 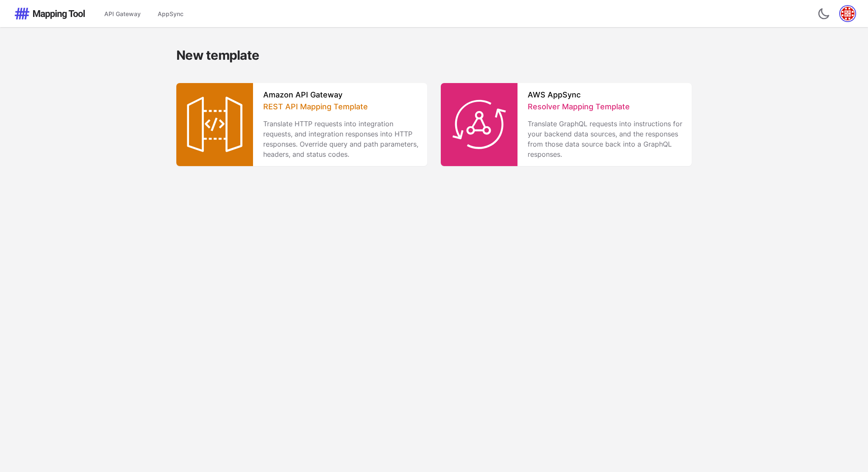 What do you see at coordinates (342, 139) in the screenshot?
I see `p: Translate HTTP requests into integration requests, and integration responses into HTTP responses....` at bounding box center [342, 139].